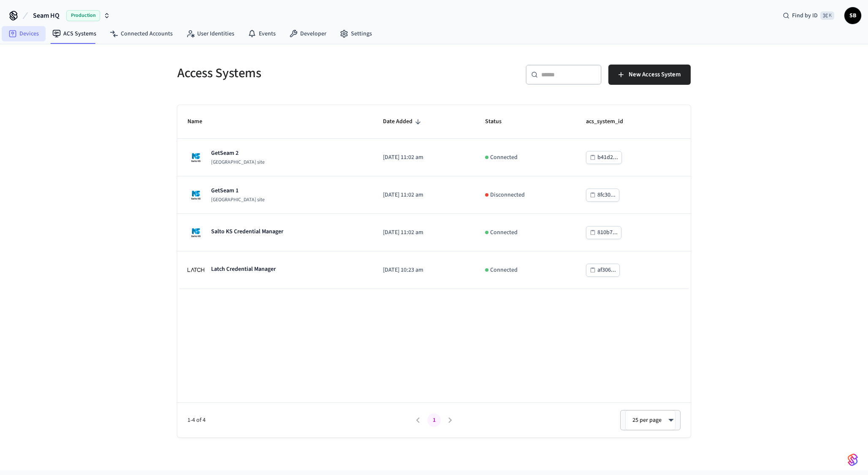 Image resolution: width=868 pixels, height=475 pixels. Describe the element at coordinates (141, 34) in the screenshot. I see `a: Connected Accounts` at that location.